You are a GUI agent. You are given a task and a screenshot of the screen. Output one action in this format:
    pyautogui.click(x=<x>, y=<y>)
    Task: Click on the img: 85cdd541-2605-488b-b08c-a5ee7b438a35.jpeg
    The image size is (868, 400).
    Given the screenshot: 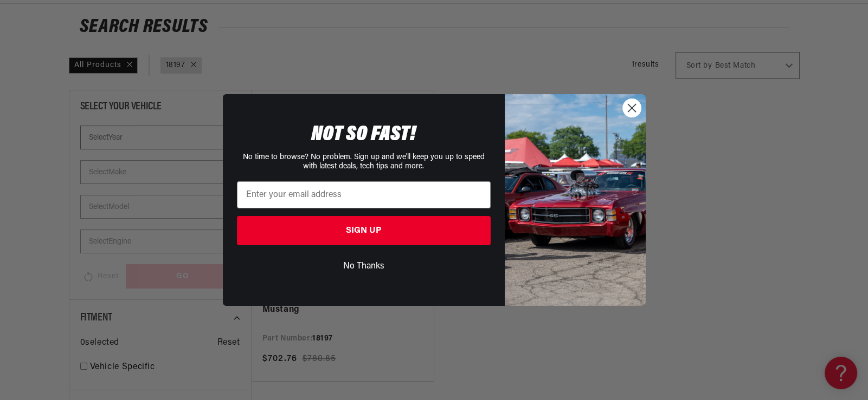 What is the action you would take?
    pyautogui.click(x=575, y=200)
    